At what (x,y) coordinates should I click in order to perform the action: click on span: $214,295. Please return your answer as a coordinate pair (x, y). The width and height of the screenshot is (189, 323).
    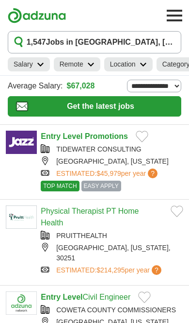
    Looking at the image, I should click on (111, 270).